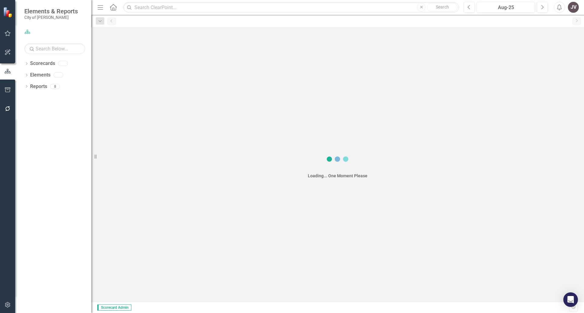  Describe the element at coordinates (573, 7) in the screenshot. I see `button: JV` at that location.